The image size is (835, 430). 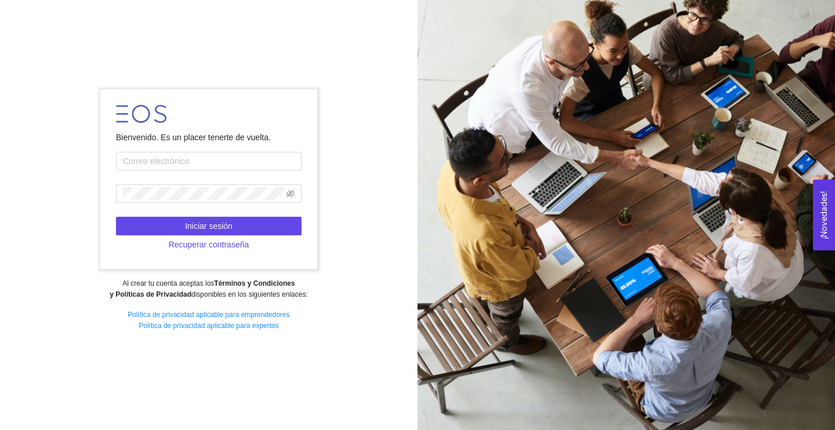 What do you see at coordinates (209, 161) in the screenshot?
I see `input: Correo electrónico` at bounding box center [209, 161].